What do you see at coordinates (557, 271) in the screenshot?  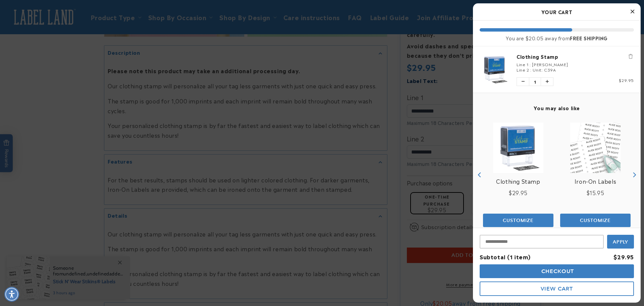 I see `span: Checkout` at bounding box center [557, 271].